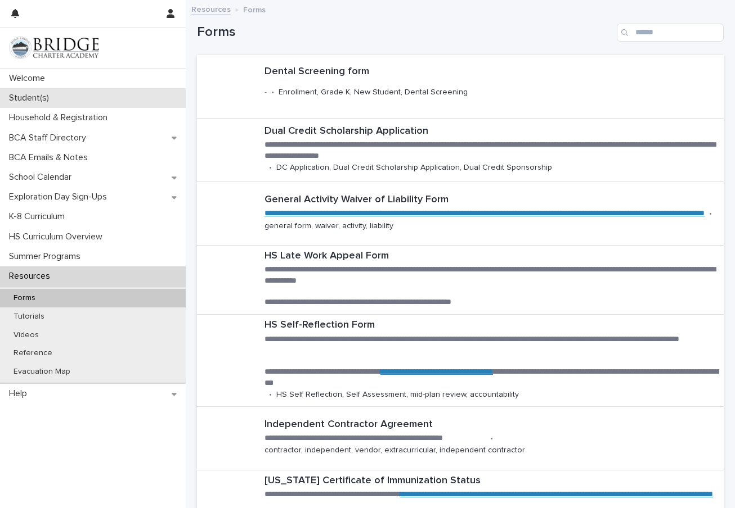 Image resolution: width=735 pixels, height=508 pixels. What do you see at coordinates (33, 353) in the screenshot?
I see `p: Reference` at bounding box center [33, 353].